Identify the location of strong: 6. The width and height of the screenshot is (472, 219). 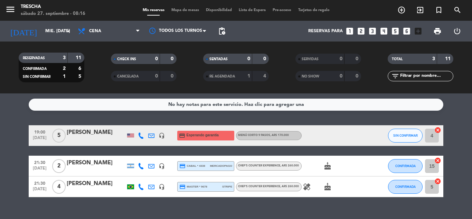
(80, 68).